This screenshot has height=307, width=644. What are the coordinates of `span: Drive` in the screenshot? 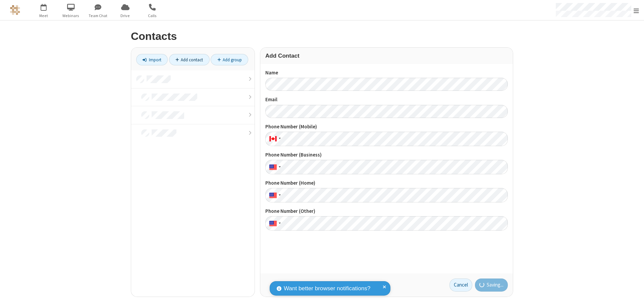 It's located at (125, 16).